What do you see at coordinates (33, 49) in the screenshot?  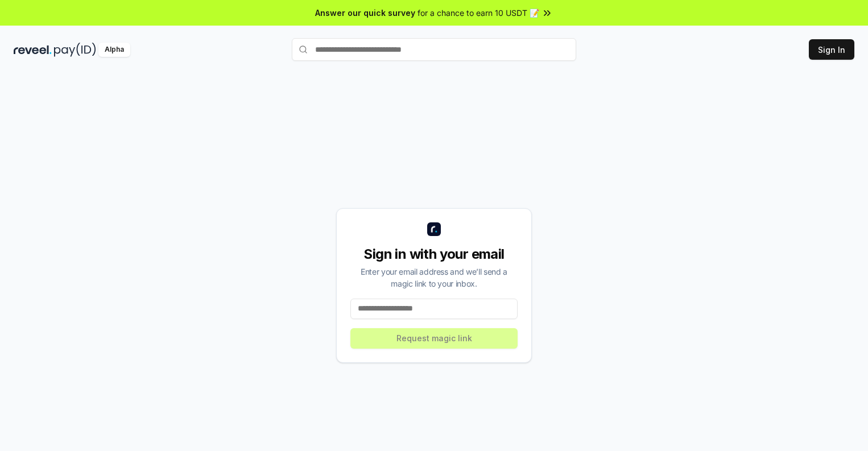 I see `img: reveel_dark` at bounding box center [33, 49].